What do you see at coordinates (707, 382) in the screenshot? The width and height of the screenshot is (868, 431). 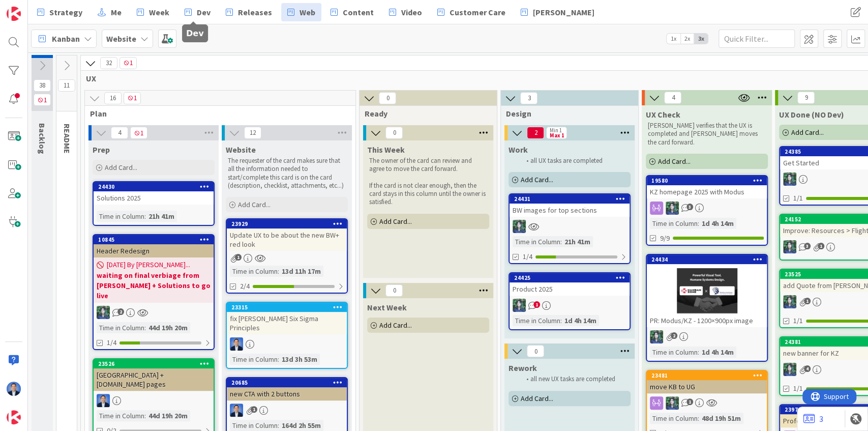 I see `div: 23481move KB to UG` at bounding box center [707, 382].